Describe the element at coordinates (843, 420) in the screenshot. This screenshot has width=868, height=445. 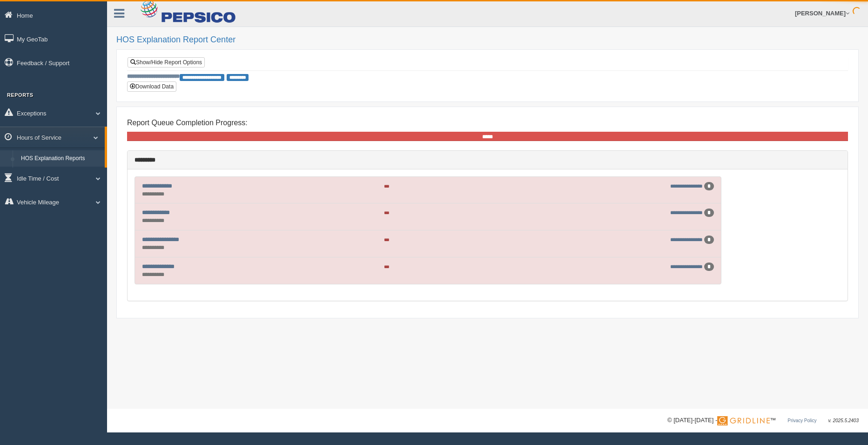
I see `span: v. 2025.5.2403` at that location.